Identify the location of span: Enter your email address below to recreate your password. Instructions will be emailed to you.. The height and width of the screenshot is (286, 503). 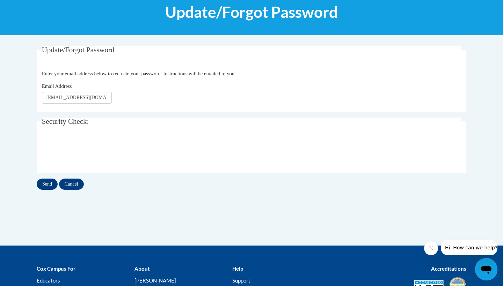
(139, 74).